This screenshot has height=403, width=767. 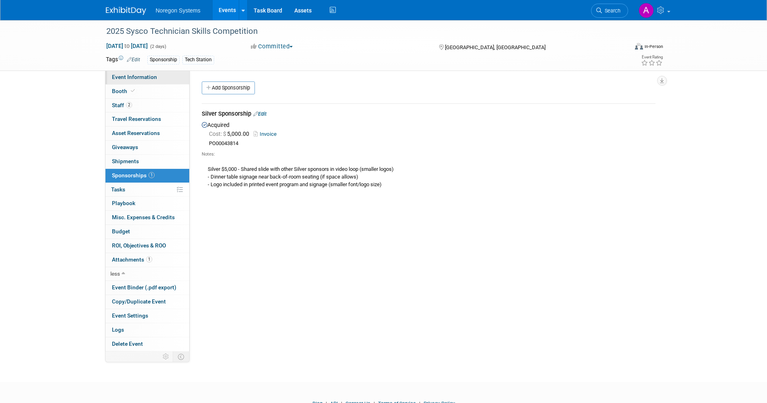 I want to click on a: Budget, so click(x=147, y=232).